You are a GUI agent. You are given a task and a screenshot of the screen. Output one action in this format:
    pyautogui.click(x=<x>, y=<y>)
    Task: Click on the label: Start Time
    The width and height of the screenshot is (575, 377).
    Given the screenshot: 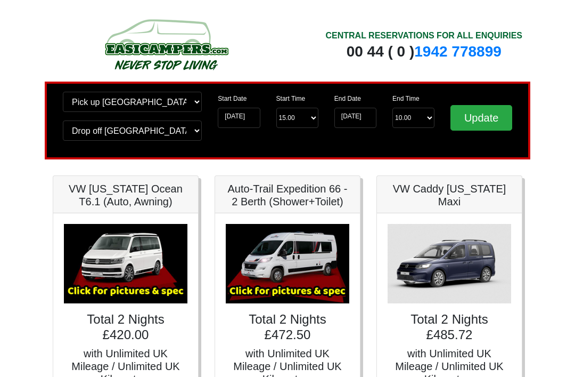 What is the action you would take?
    pyautogui.click(x=291, y=99)
    